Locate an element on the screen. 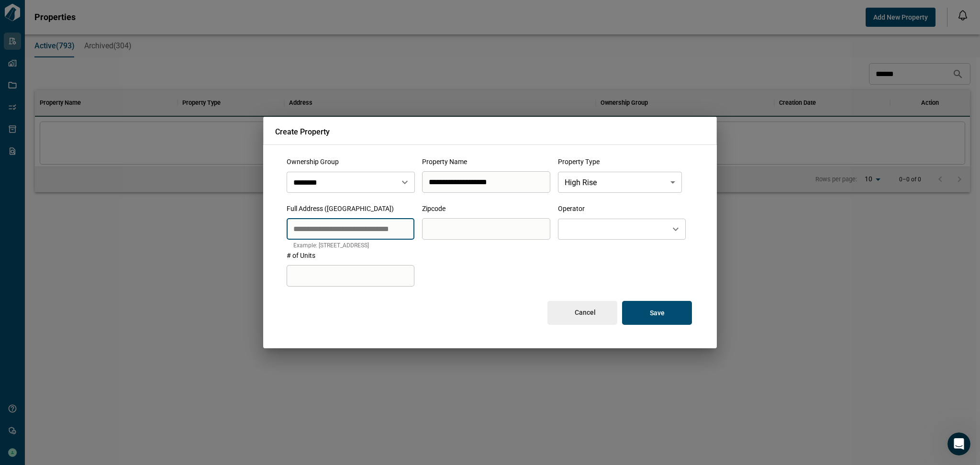 This screenshot has width=980, height=465. div: High Rise is located at coordinates (620, 182).